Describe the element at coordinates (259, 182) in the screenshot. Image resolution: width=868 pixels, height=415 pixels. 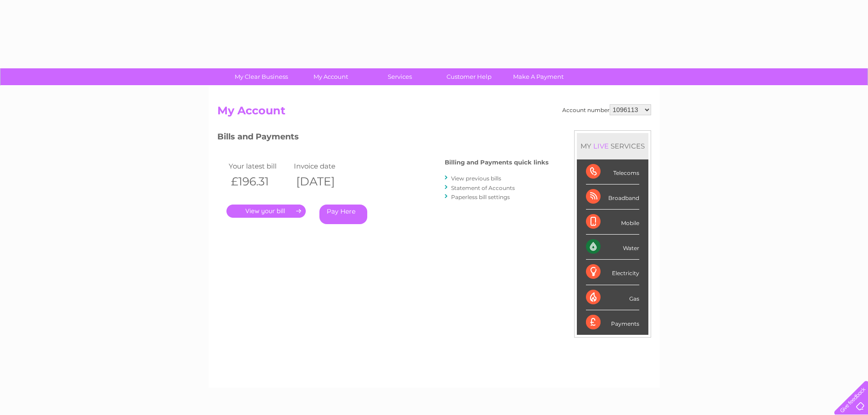
I see `th: £196.31` at that location.